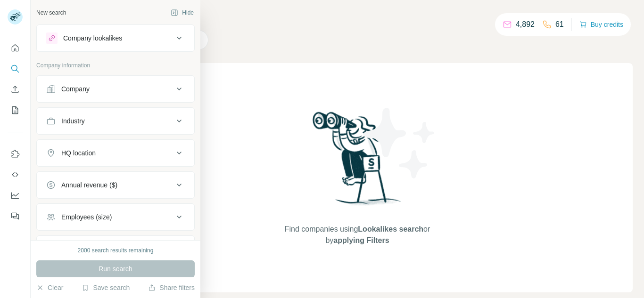 This screenshot has width=644, height=298. What do you see at coordinates (357, 235) in the screenshot?
I see `span: Find companies using or by` at bounding box center [357, 235].